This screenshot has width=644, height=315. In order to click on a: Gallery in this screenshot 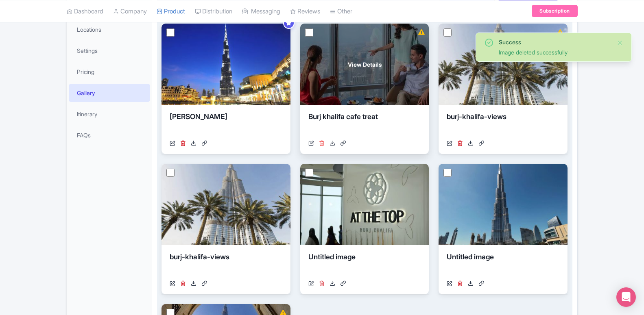, I will do `click(110, 92)`.